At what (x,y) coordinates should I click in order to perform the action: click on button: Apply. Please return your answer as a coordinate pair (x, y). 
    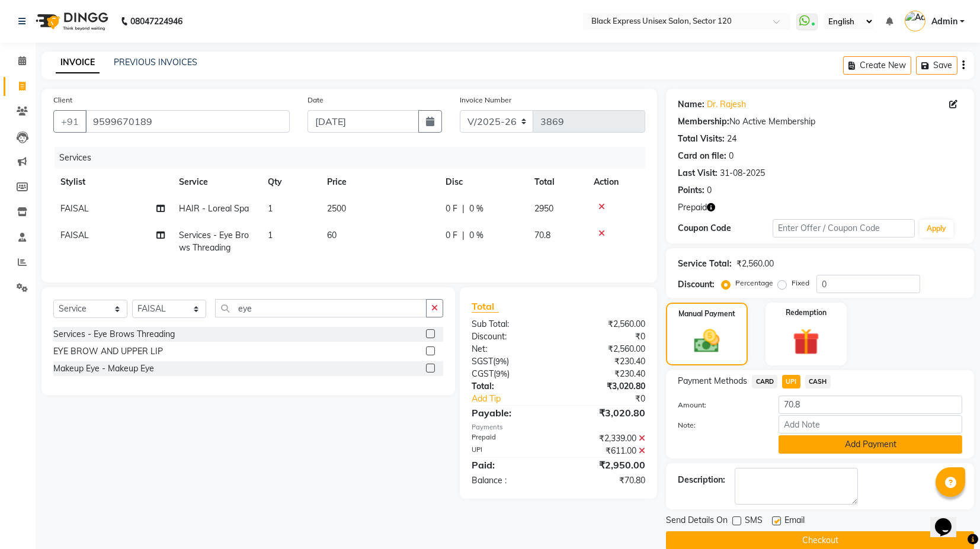
    Looking at the image, I should click on (936, 229).